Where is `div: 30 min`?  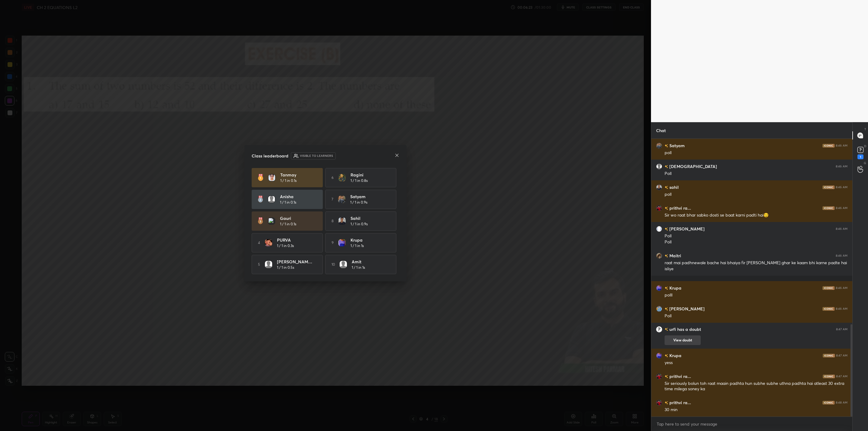 div: 30 min is located at coordinates (756, 410).